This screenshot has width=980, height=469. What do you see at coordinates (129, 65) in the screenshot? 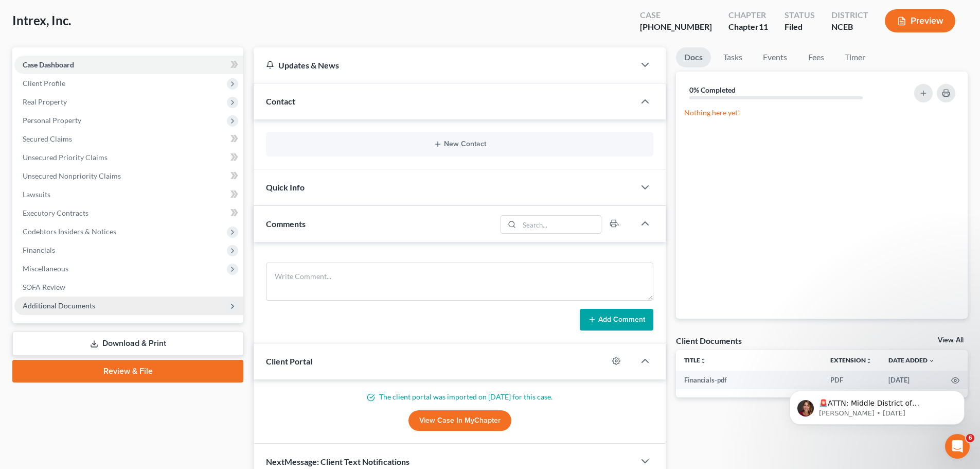
I see `a: Case Dashboard` at bounding box center [129, 65].